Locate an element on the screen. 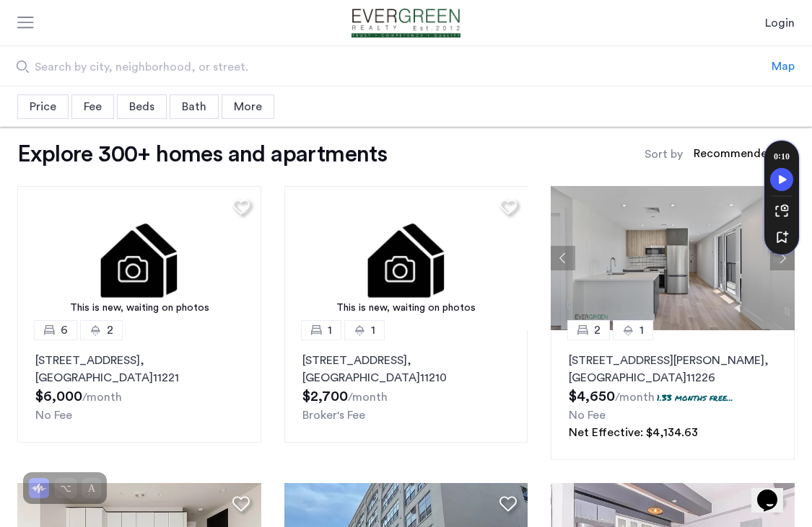 Image resolution: width=812 pixels, height=527 pixels. label: Sort by is located at coordinates (663, 155).